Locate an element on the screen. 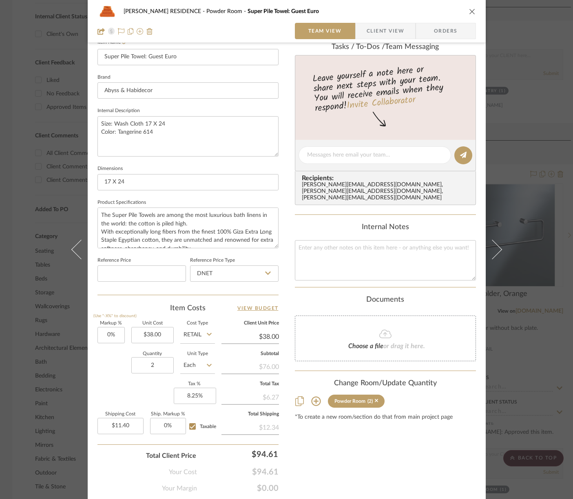 This screenshot has height=499, width=573. div: $6.27 is located at coordinates (250, 397).